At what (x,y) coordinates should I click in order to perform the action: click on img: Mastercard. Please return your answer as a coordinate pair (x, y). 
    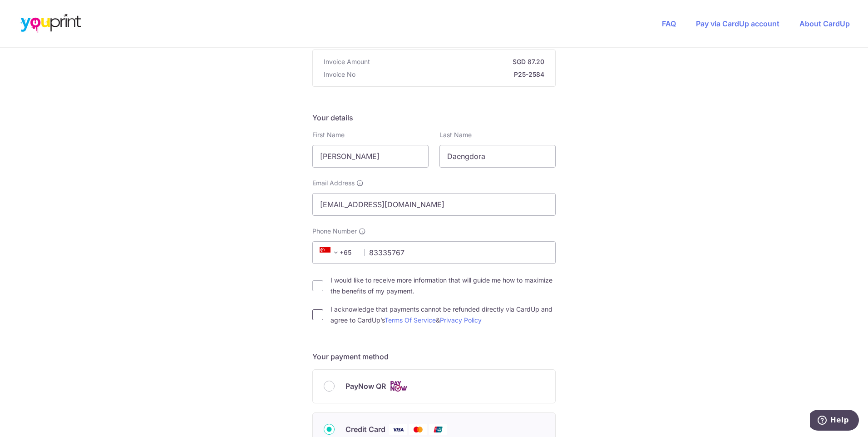
    Looking at the image, I should click on (419, 429).